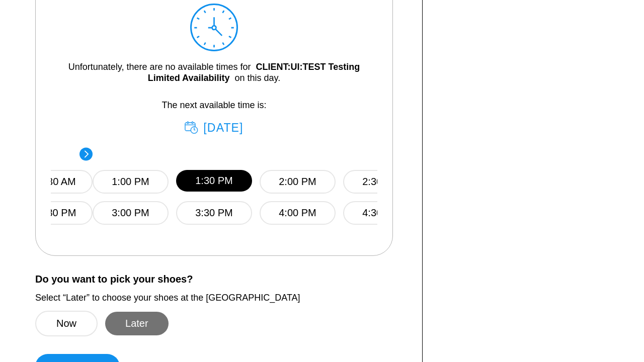 The height and width of the screenshot is (362, 644). What do you see at coordinates (214, 181) in the screenshot?
I see `button: 1:30 PM` at bounding box center [214, 181].